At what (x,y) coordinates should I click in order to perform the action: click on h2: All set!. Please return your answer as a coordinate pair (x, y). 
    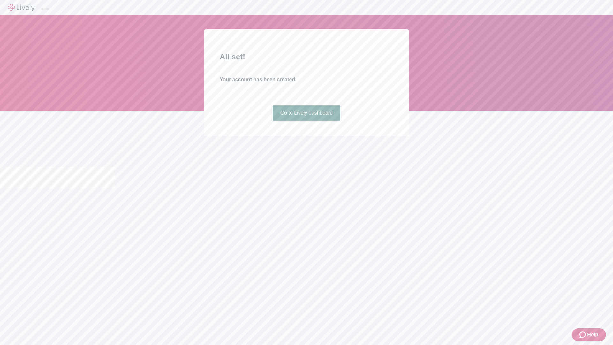
    Looking at the image, I should click on (307, 57).